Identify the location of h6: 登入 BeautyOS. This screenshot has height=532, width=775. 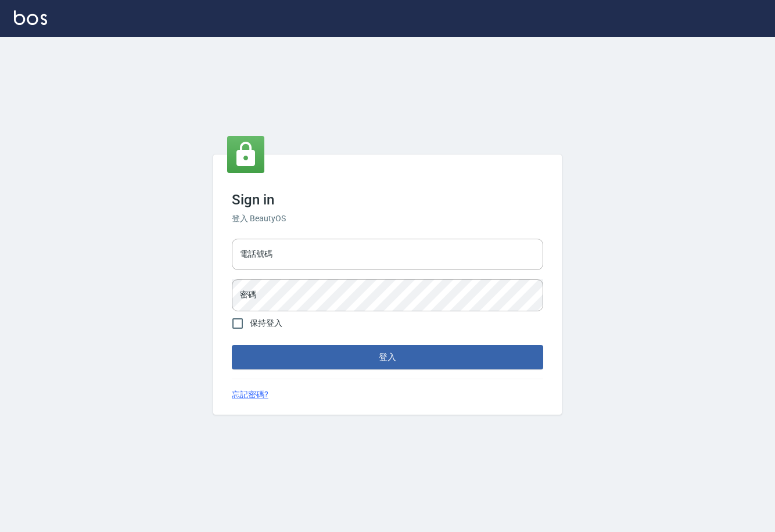
(388, 218).